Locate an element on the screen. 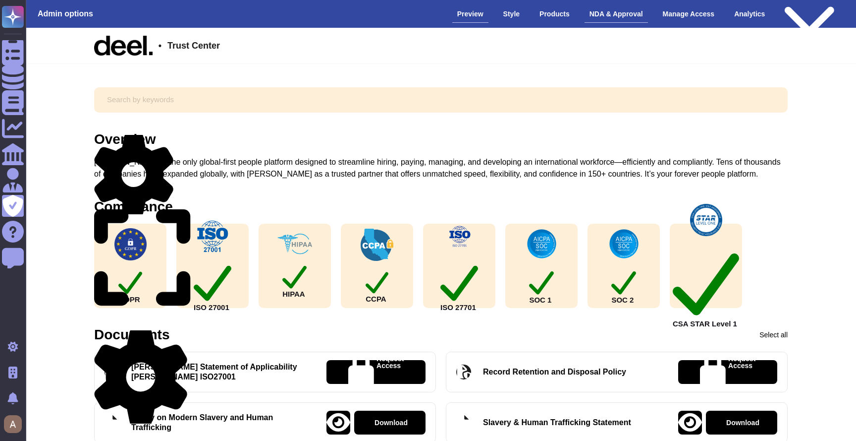 The width and height of the screenshot is (856, 441). div: HIPAA is located at coordinates (295, 280).